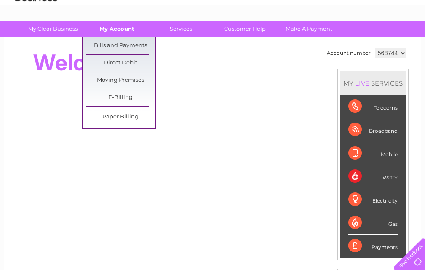 The height and width of the screenshot is (270, 425). What do you see at coordinates (334, 39) in the screenshot?
I see `a: Telecoms` at bounding box center [334, 39].